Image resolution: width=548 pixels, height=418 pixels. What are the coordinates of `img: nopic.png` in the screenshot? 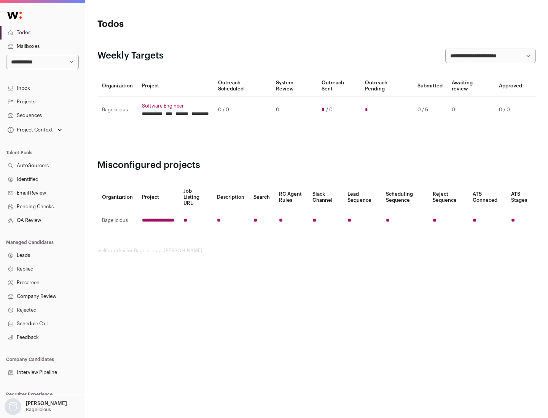 It's located at (13, 407).